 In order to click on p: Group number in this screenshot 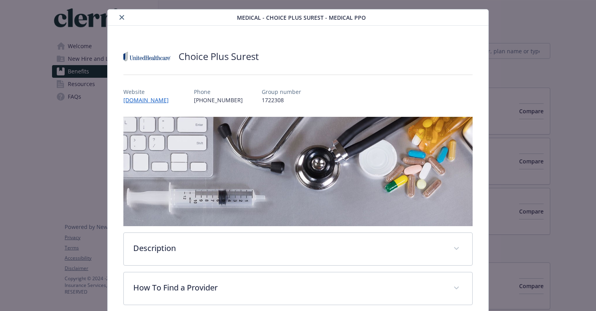, I will do `click(282, 91)`.